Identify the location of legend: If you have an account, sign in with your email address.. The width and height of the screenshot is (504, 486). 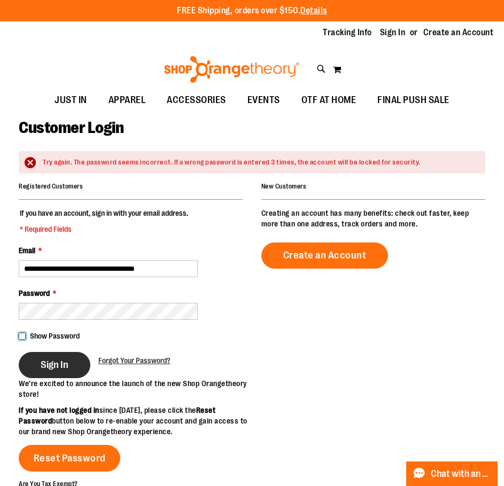
(104, 221).